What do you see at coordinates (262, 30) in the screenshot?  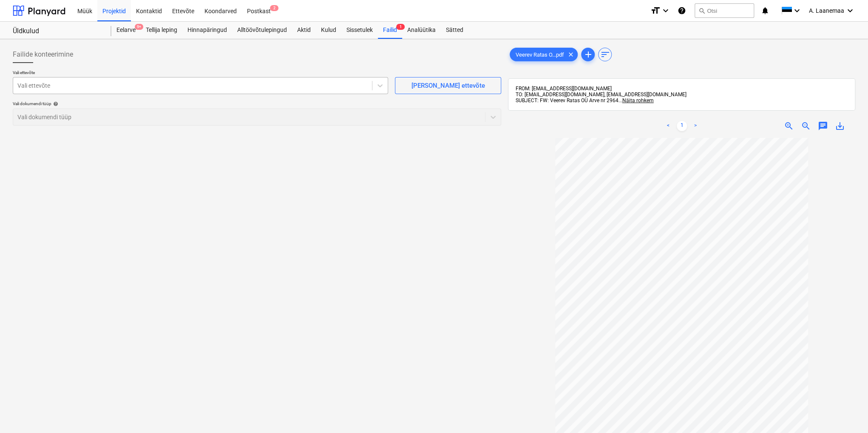 I see `a: Alltöövõtulepingud` at bounding box center [262, 30].